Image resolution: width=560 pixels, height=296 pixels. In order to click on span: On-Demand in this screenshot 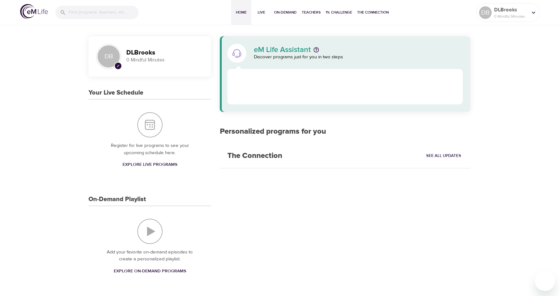, I will do `click(285, 12)`.